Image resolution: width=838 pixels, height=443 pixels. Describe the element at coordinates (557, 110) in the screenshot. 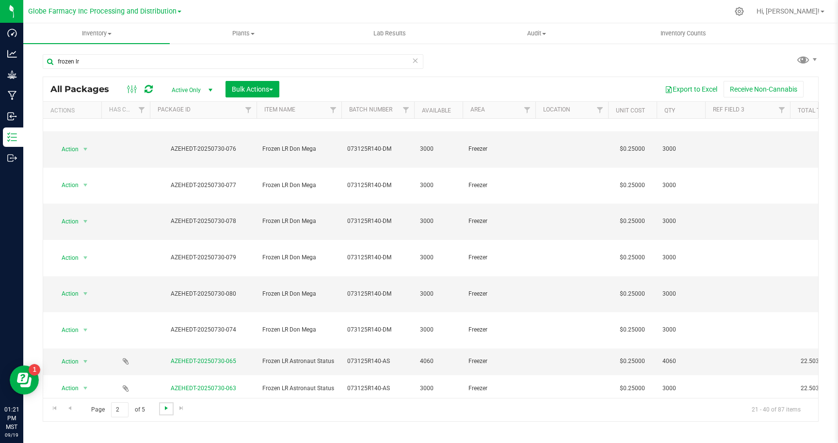

I see `a: Location` at that location.